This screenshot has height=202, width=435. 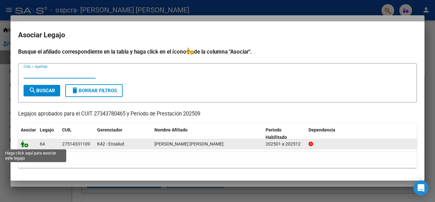 What do you see at coordinates (94, 91) in the screenshot?
I see `button: Borrar Filtros` at bounding box center [94, 91].